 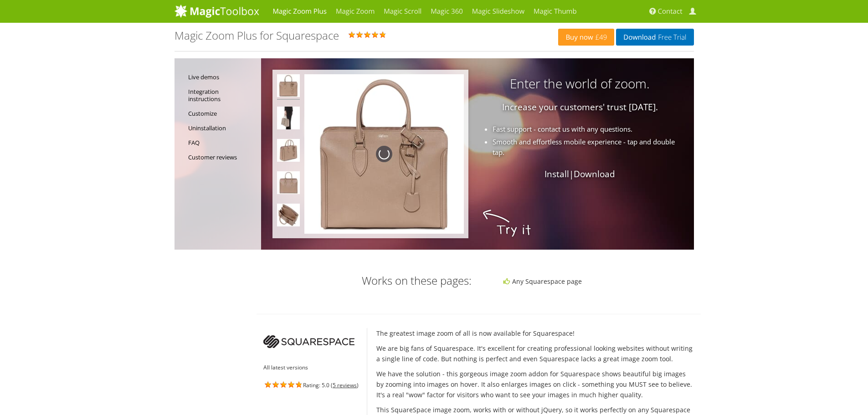 I want to click on a: 5 reviews, so click(x=345, y=385).